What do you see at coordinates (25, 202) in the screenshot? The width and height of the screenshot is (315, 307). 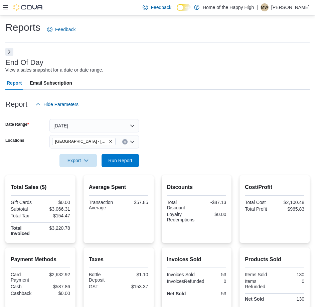 I see `div: Gift Cards` at bounding box center [25, 202].